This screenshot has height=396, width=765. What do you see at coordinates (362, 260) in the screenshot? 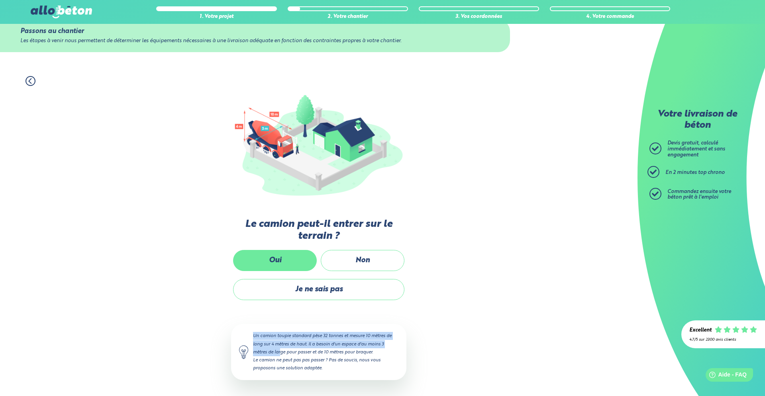
I see `label: Non` at bounding box center [362, 260].